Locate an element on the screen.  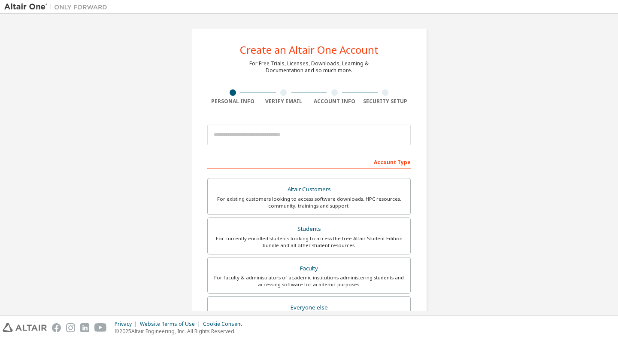
div: Create an Altair One Account is located at coordinates (309, 50).